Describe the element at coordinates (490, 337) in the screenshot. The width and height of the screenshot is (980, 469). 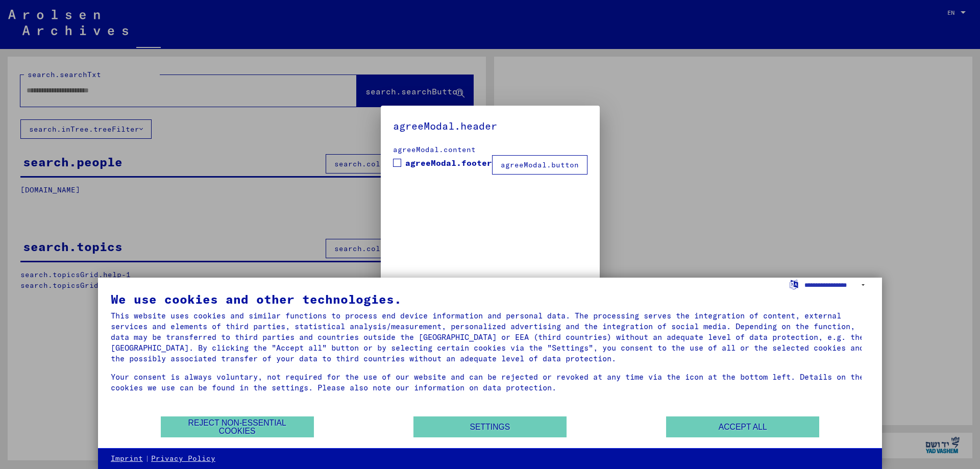
I see `div: This website uses cookies and similar functions to process end device information and personal da...` at that location.